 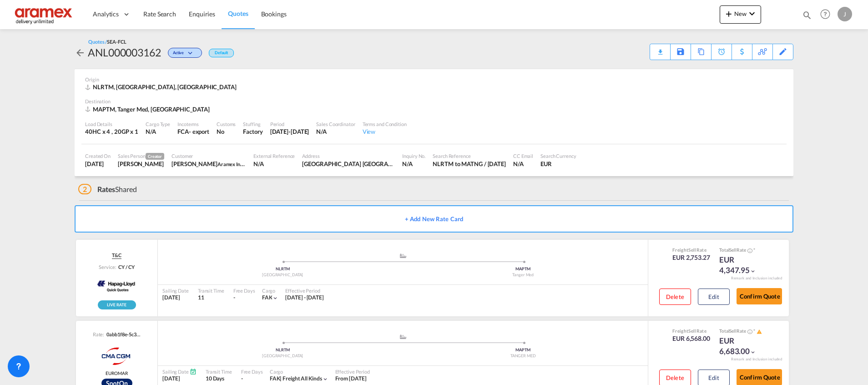 I want to click on div: CC Email, so click(x=524, y=156).